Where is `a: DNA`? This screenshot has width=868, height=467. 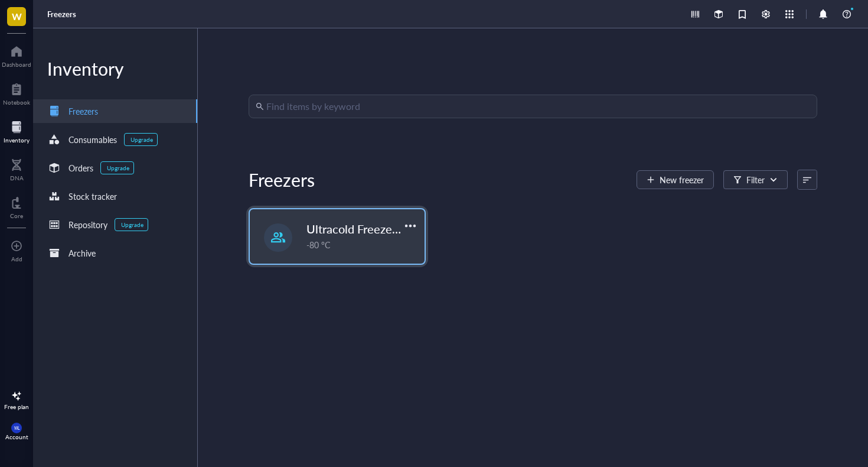 a: DNA is located at coordinates (17, 168).